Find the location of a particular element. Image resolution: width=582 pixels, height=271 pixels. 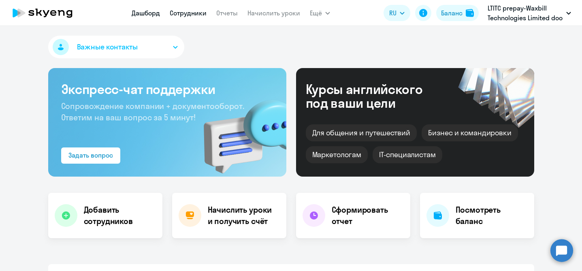

h4: Начислить уроки и получить счёт is located at coordinates (243, 215).